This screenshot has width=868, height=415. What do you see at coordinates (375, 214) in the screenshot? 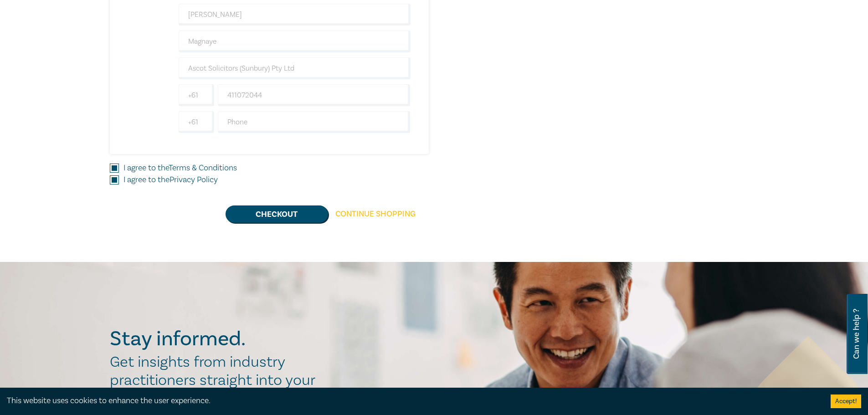
I see `a: Continue Shopping` at bounding box center [375, 214].